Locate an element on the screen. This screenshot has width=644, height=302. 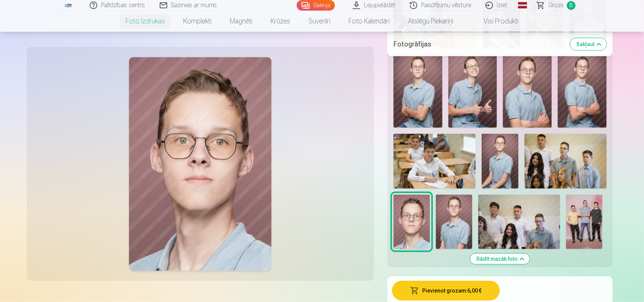
a: Komplekti is located at coordinates (197, 21).